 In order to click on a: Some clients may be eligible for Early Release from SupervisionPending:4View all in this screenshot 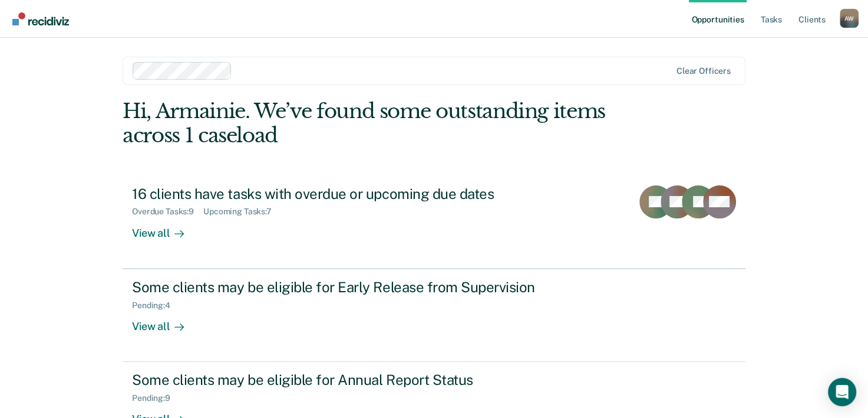, I will do `click(434, 315)`.